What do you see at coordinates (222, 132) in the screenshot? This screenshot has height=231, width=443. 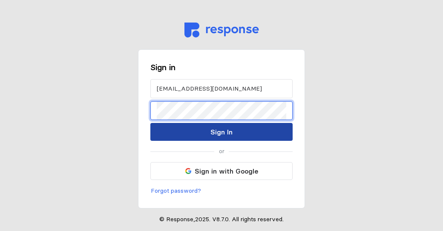 I see `button: Sign In` at bounding box center [222, 132].